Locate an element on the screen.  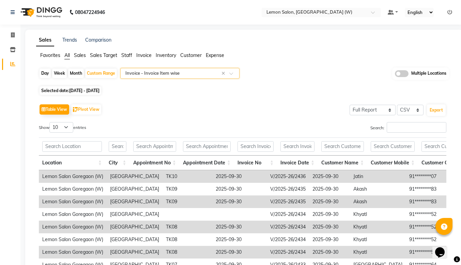
button: Table View is located at coordinates (54, 109).